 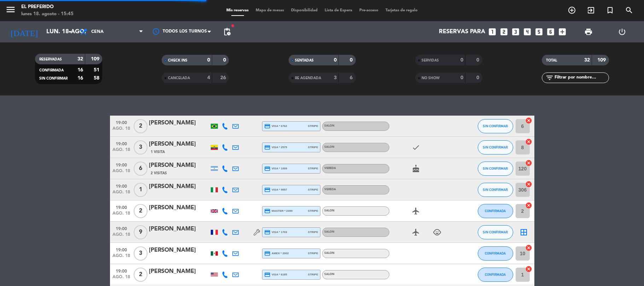 I want to click on strong: 6, so click(x=352, y=78).